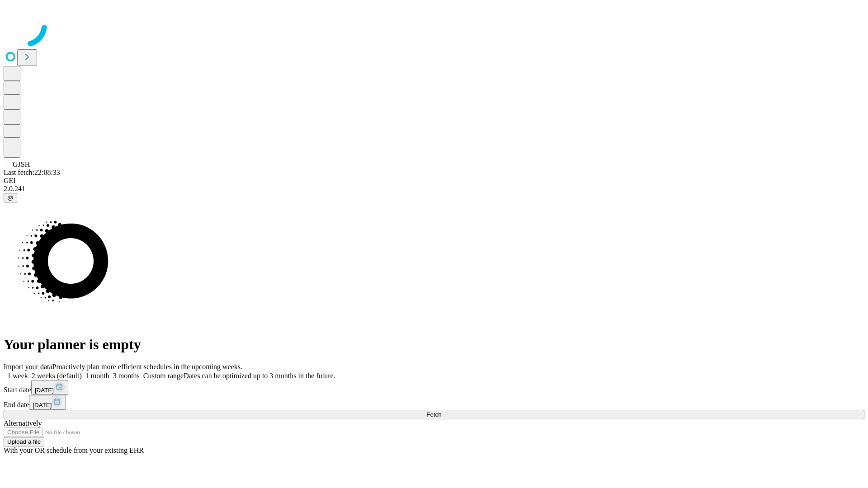 Image resolution: width=868 pixels, height=488 pixels. What do you see at coordinates (434, 189) in the screenshot?
I see `div: 2.0.241` at bounding box center [434, 189].